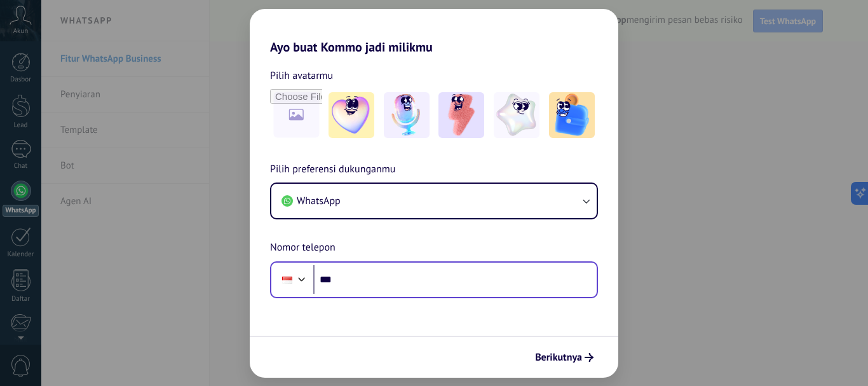 This screenshot has height=386, width=868. Describe the element at coordinates (434, 32) in the screenshot. I see `h2: Ayo buat Kommo jadi milikmu` at that location.